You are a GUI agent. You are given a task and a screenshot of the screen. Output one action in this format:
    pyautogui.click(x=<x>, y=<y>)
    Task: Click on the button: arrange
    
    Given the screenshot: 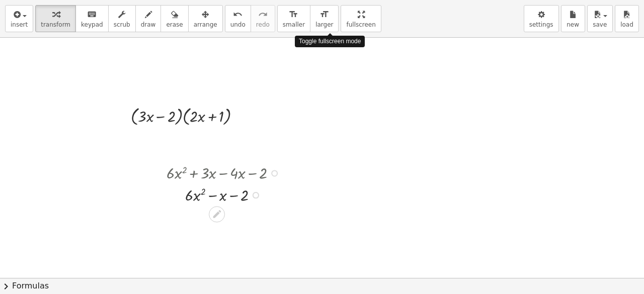 What is the action you would take?
    pyautogui.click(x=205, y=18)
    